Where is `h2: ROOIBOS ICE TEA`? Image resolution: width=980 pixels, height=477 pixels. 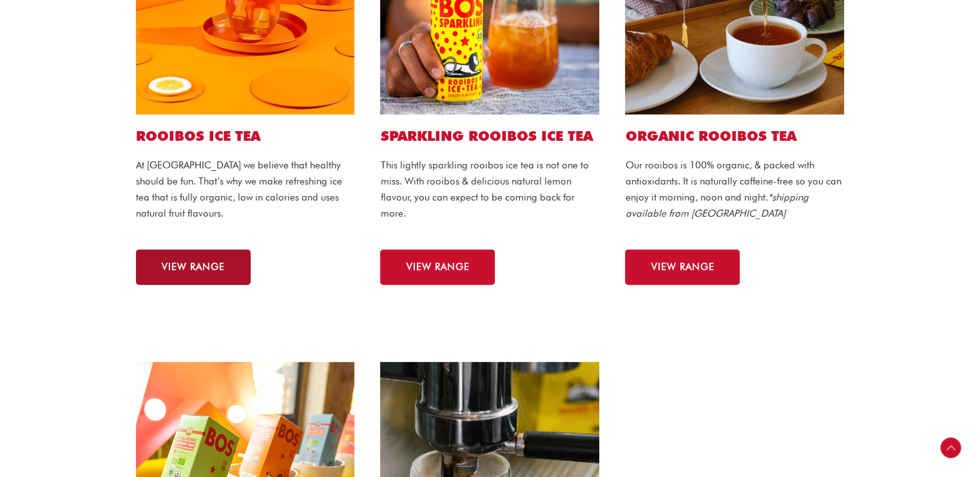 h2: ROOIBOS ICE TEA is located at coordinates (245, 136).